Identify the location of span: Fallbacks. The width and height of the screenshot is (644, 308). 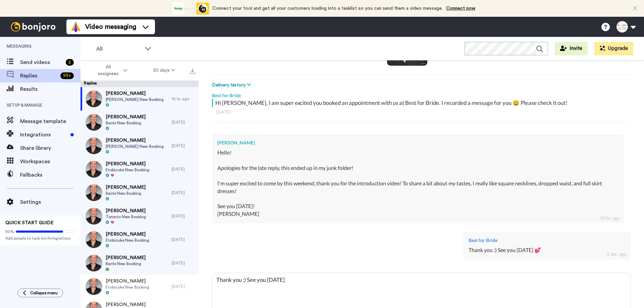
(50, 175).